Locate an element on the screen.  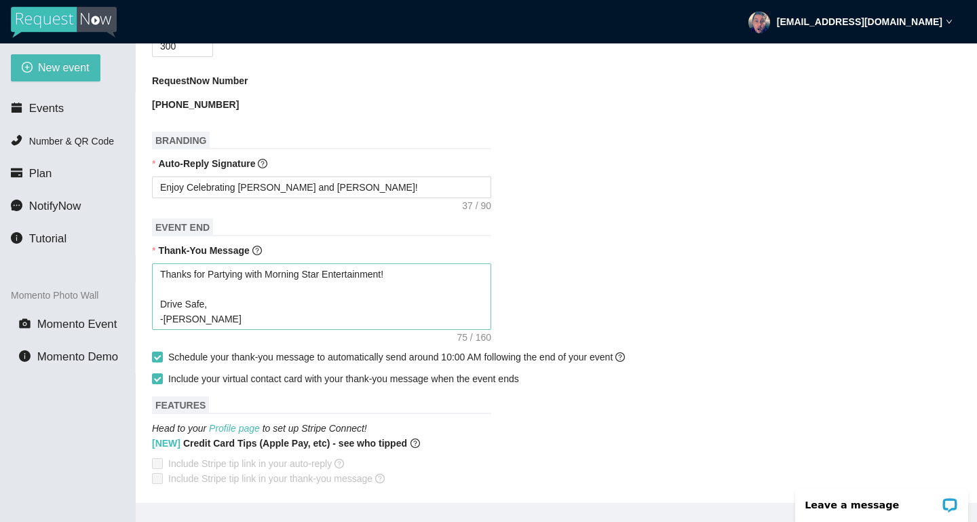
span: New event is located at coordinates (64, 67).